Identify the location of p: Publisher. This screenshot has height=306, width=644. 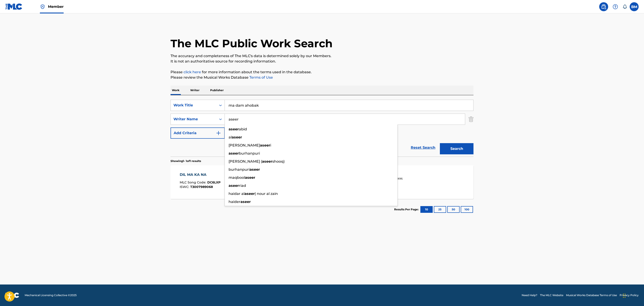
(217, 90).